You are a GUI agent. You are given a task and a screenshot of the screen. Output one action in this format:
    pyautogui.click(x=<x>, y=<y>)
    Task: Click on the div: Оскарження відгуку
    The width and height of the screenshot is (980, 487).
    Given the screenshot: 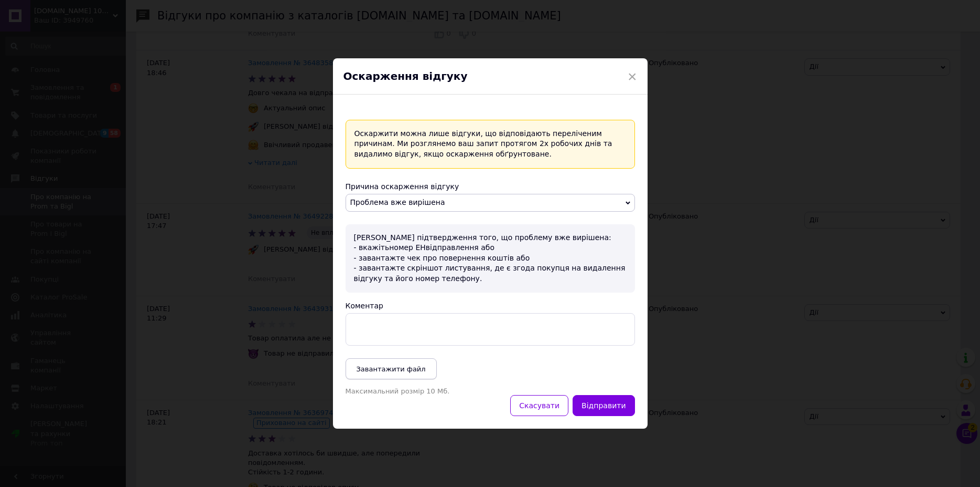 What is the action you would take?
    pyautogui.click(x=490, y=76)
    